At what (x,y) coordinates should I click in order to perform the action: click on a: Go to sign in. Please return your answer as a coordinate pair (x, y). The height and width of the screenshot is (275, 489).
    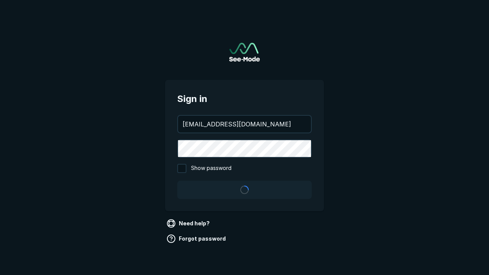
    Looking at the image, I should click on (245, 52).